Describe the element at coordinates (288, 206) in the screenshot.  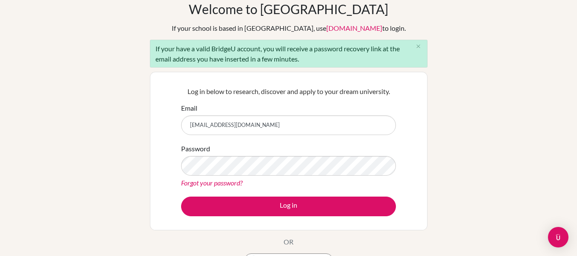
I see `button: Log in` at that location.